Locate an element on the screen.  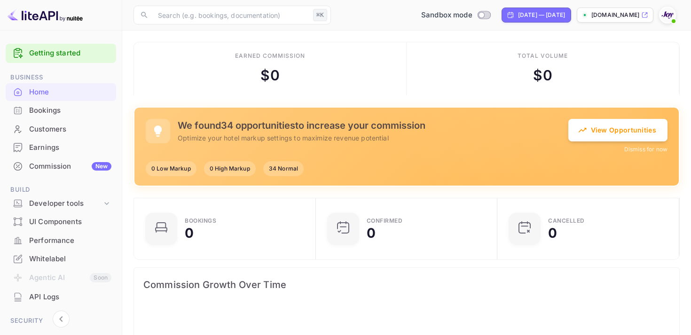
button: Collapse navigation is located at coordinates (61, 319).